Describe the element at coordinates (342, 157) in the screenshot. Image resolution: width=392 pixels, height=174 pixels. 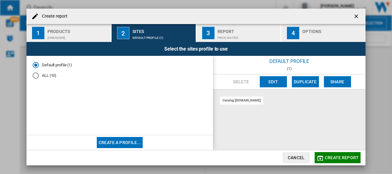
I see `span: Create report` at that location.